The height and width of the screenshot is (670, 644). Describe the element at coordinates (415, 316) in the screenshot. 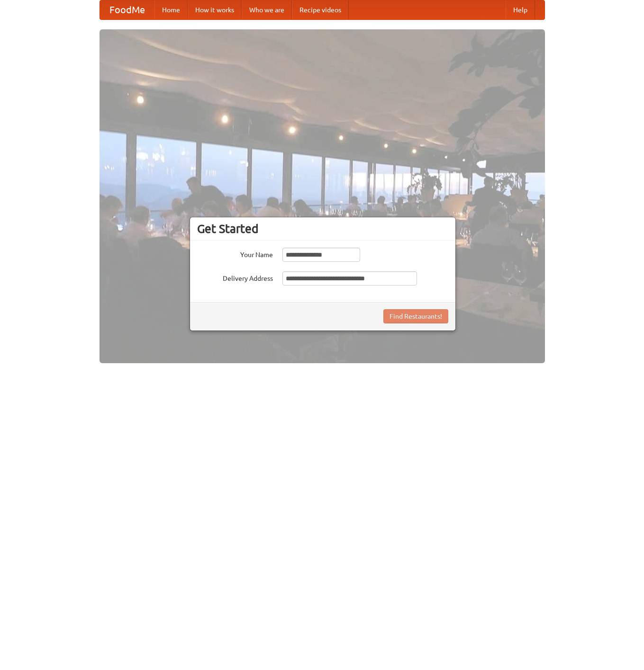

I see `button: Find Restaurants!` at that location.